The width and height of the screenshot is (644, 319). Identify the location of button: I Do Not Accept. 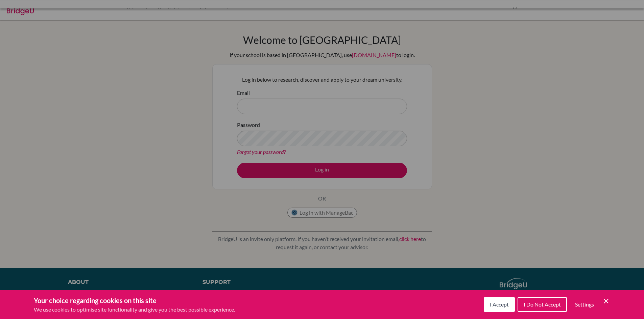
(542, 304).